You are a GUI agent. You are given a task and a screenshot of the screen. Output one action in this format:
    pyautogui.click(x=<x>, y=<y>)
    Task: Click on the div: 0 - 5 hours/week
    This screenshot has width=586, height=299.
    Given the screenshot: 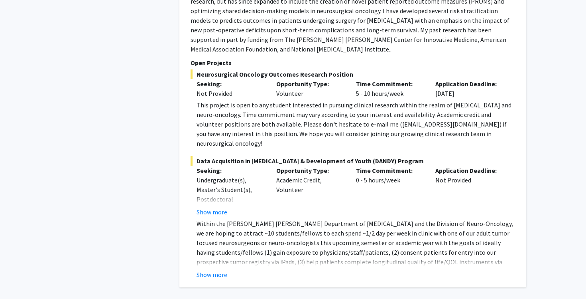 What is the action you would take?
    pyautogui.click(x=390, y=191)
    